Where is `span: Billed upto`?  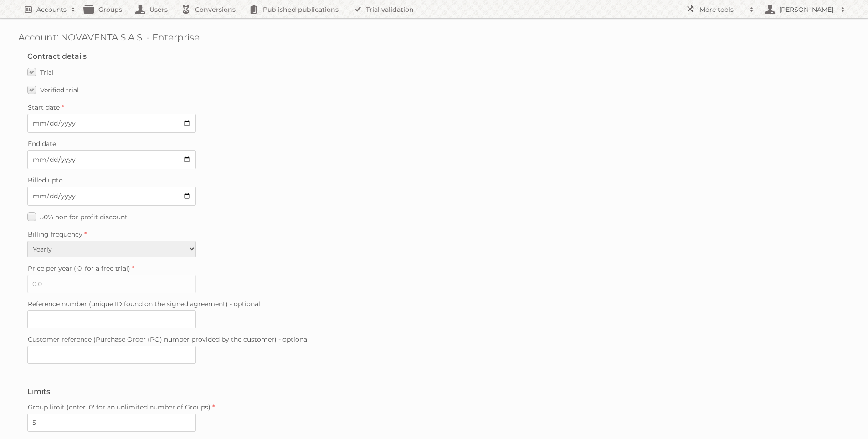 span: Billed upto is located at coordinates (45, 180).